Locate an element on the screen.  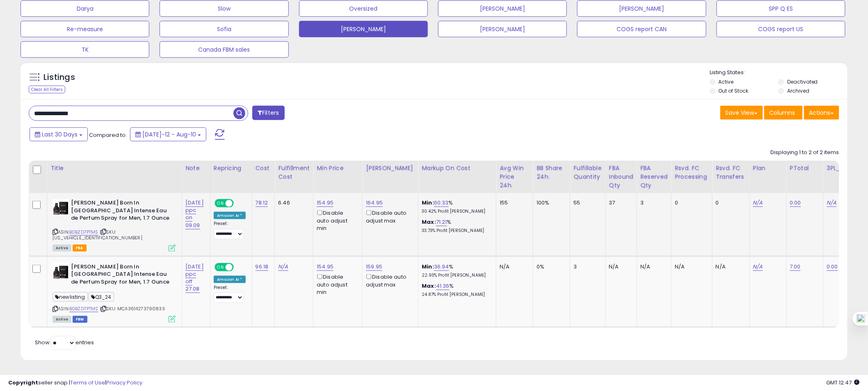
div: 6.46 is located at coordinates (292, 203).